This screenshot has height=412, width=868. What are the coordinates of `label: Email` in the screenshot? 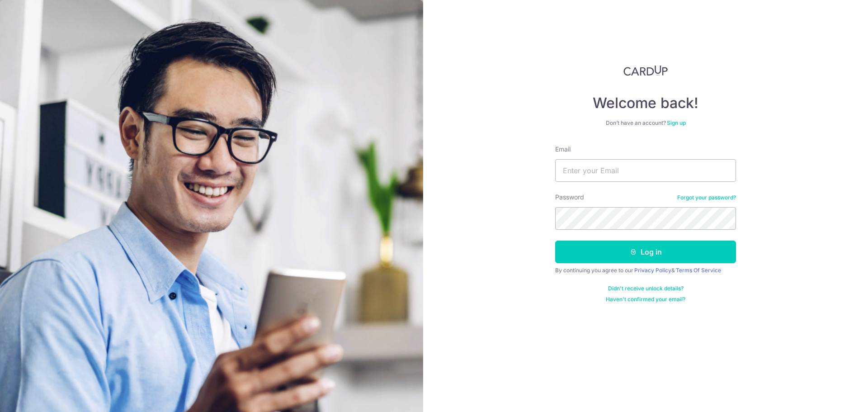 It's located at (562, 149).